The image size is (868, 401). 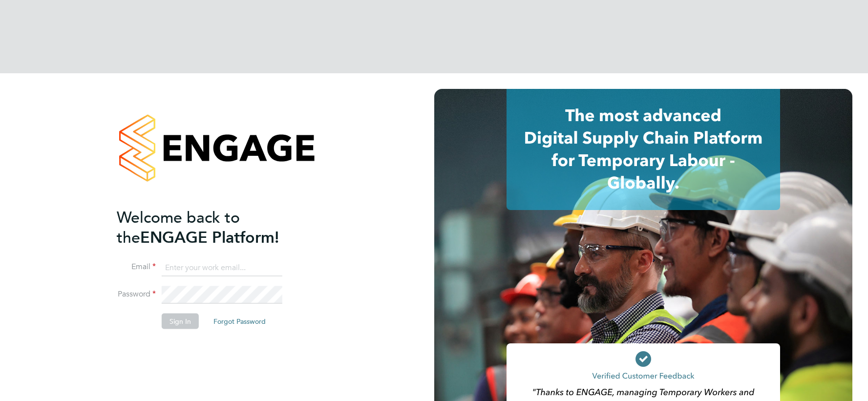 I want to click on label: Password, so click(x=136, y=294).